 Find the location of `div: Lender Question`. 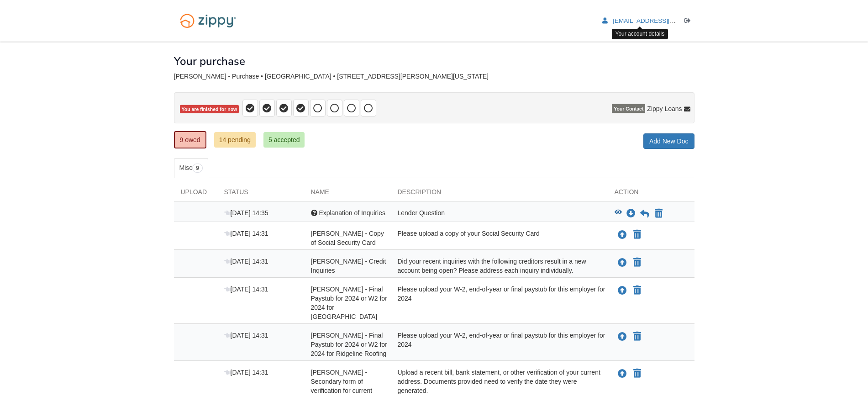

div: Lender Question is located at coordinates (499, 214).